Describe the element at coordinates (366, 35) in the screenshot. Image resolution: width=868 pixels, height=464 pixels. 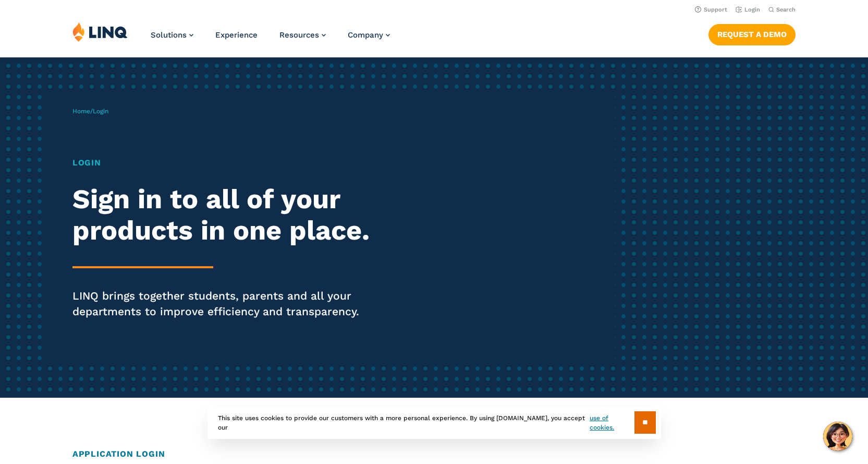
I see `span: Company` at that location.